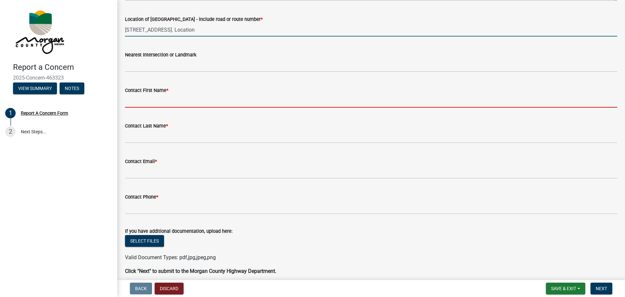 Image resolution: width=625 pixels, height=297 pixels. I want to click on button: View Summary, so click(35, 88).